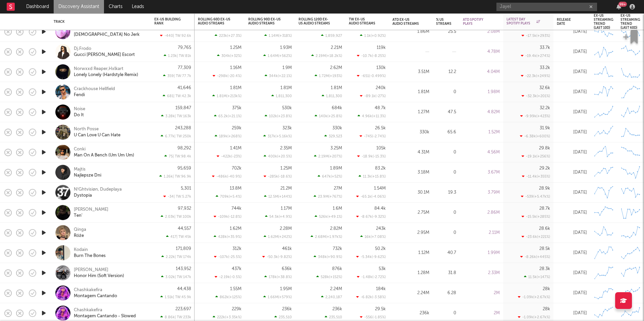 The width and height of the screenshot is (644, 321). What do you see at coordinates (227, 76) in the screenshot?
I see `div: -298k ( -20.4 % )` at bounding box center [227, 76].